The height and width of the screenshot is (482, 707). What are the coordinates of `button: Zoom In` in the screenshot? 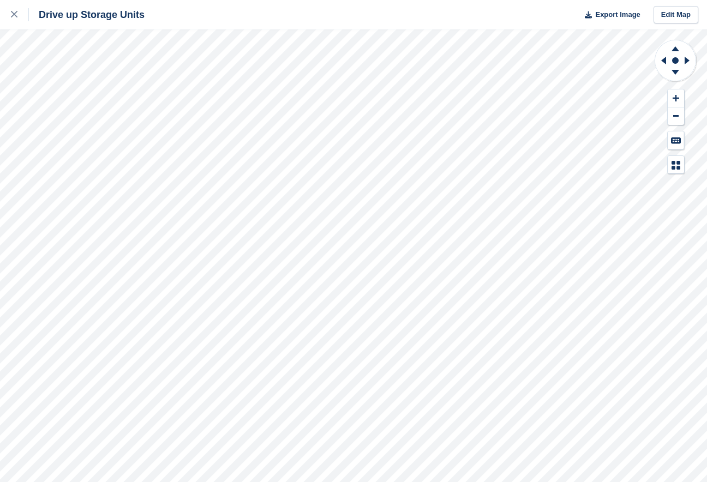 It's located at (676, 98).